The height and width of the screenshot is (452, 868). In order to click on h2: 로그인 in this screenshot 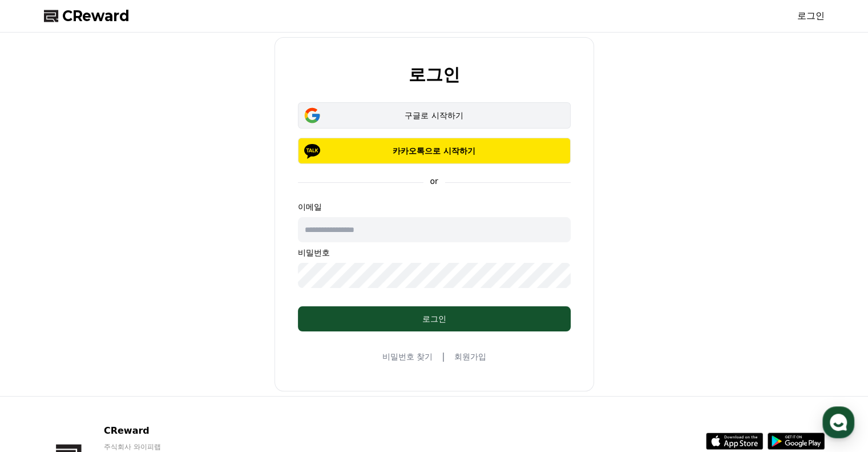, I will do `click(434, 74)`.